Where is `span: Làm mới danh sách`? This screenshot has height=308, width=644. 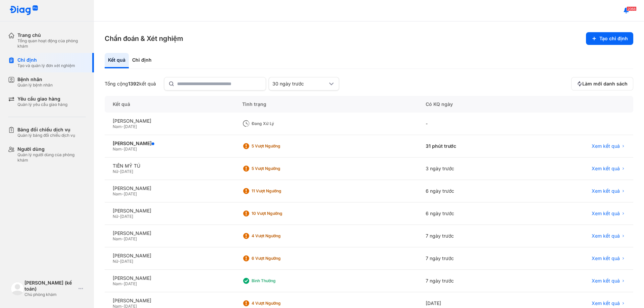
span: Làm mới danh sách is located at coordinates (605, 84).